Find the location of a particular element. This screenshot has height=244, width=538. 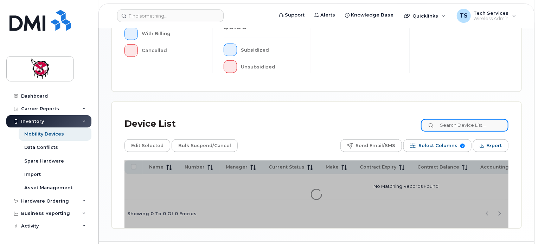

input: Find something... is located at coordinates (170, 16).